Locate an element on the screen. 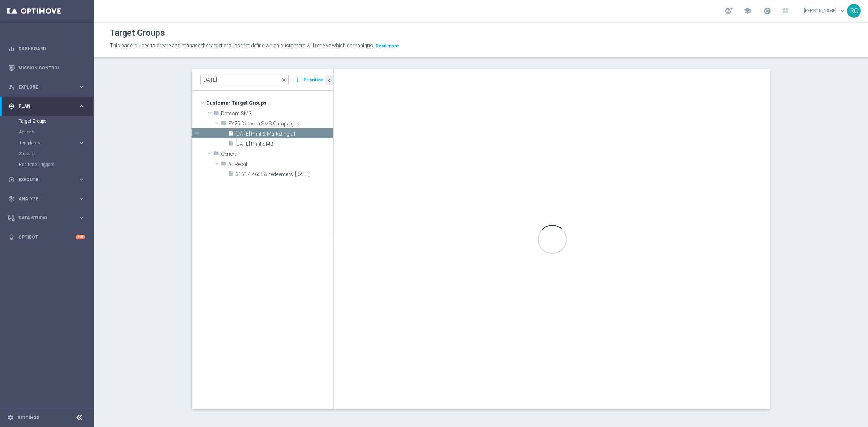  button: track_changes Analyze keyboard_arrow_right is located at coordinates (47, 199).